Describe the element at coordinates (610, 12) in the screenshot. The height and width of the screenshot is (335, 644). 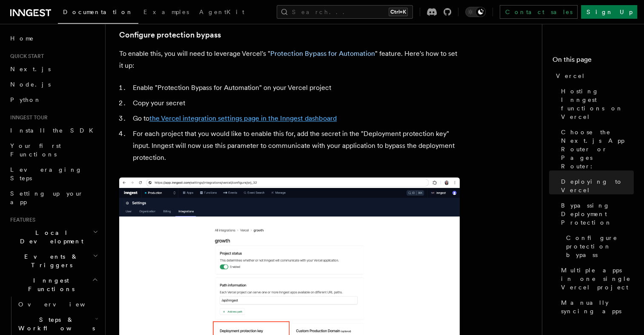
I see `a: Sign Up` at that location.